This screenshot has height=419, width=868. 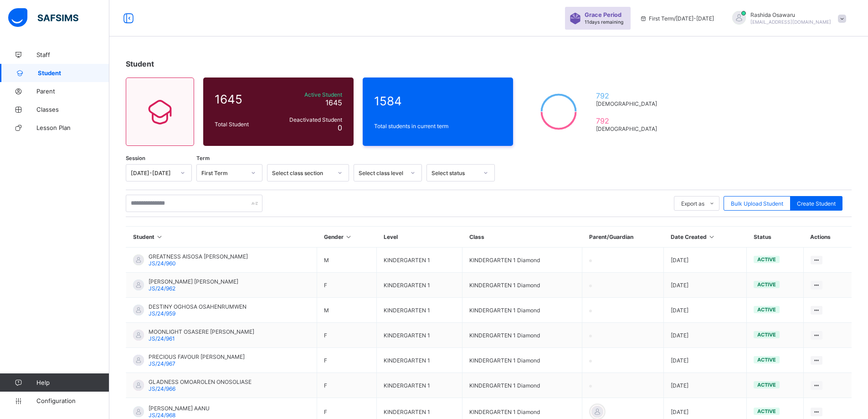 I want to click on span: Create Student, so click(x=816, y=203).